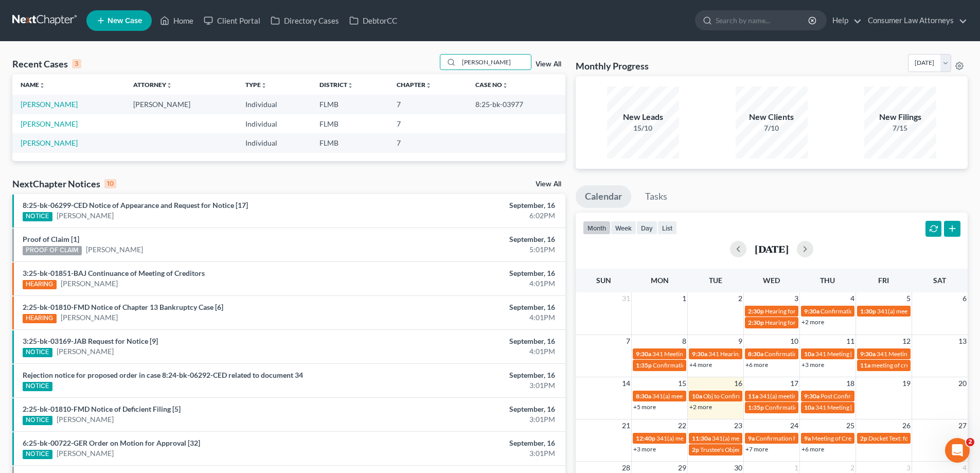 The image size is (980, 473). Describe the element at coordinates (909, 298) in the screenshot. I see `span: 5` at that location.